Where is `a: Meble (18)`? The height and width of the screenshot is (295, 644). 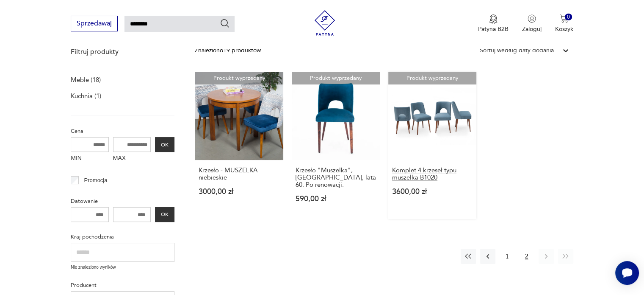 a: Meble (18) is located at coordinates (85, 80).